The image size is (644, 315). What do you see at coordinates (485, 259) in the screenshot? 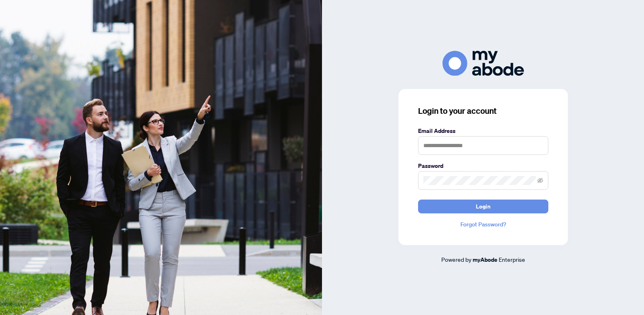
I see `a: myAbode` at bounding box center [485, 259].